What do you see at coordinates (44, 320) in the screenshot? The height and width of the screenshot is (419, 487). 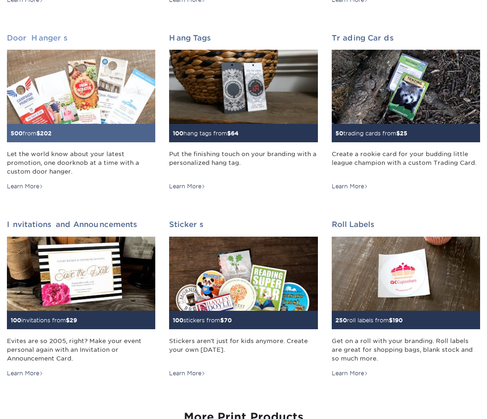 I see `small: invitations from` at bounding box center [44, 320].